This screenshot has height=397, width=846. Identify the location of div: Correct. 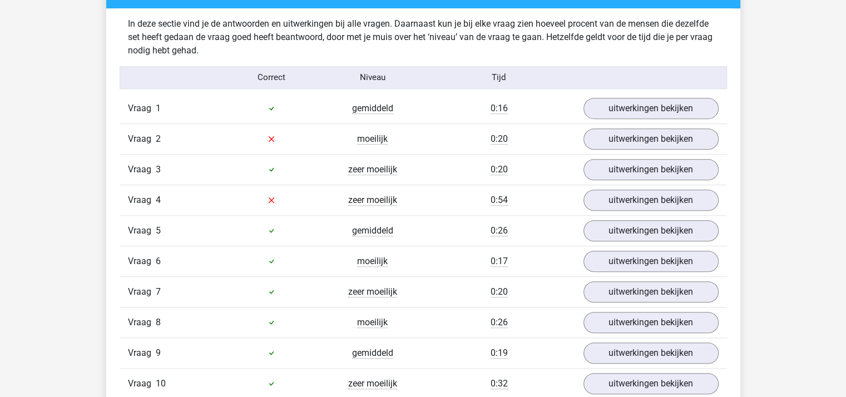
(272, 77).